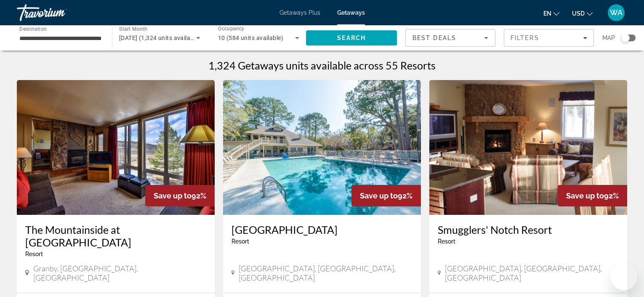  Describe the element at coordinates (322, 147) in the screenshot. I see `a: Island Links Resort` at that location.